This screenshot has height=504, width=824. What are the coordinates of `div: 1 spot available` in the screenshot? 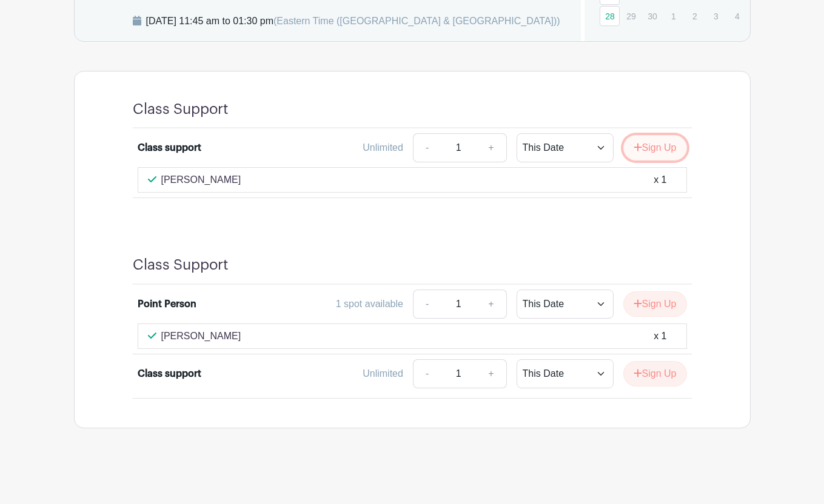 It's located at (369, 304).